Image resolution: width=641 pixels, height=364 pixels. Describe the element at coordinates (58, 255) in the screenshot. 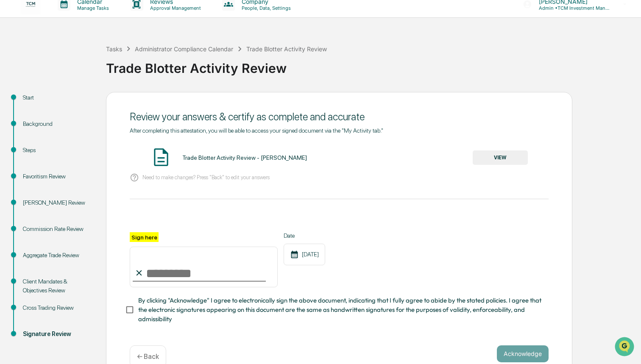

I see `div: Aggregate Trade Review` at that location.